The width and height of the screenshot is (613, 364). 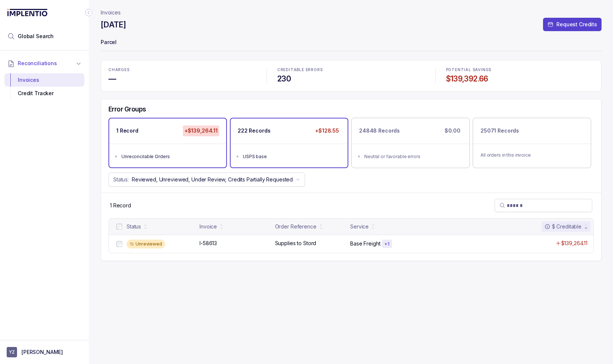 What do you see at coordinates (296, 226) in the screenshot?
I see `div: Order Reference` at bounding box center [296, 226].